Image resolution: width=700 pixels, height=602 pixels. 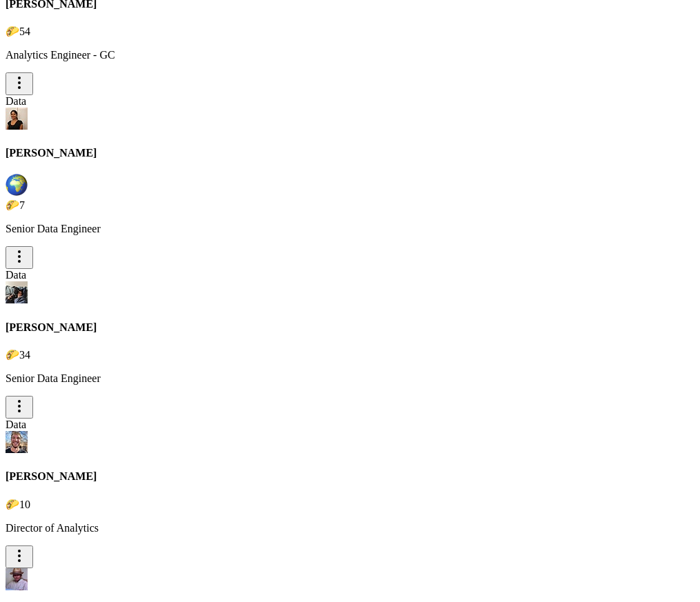 I want to click on span: 54, so click(x=25, y=31).